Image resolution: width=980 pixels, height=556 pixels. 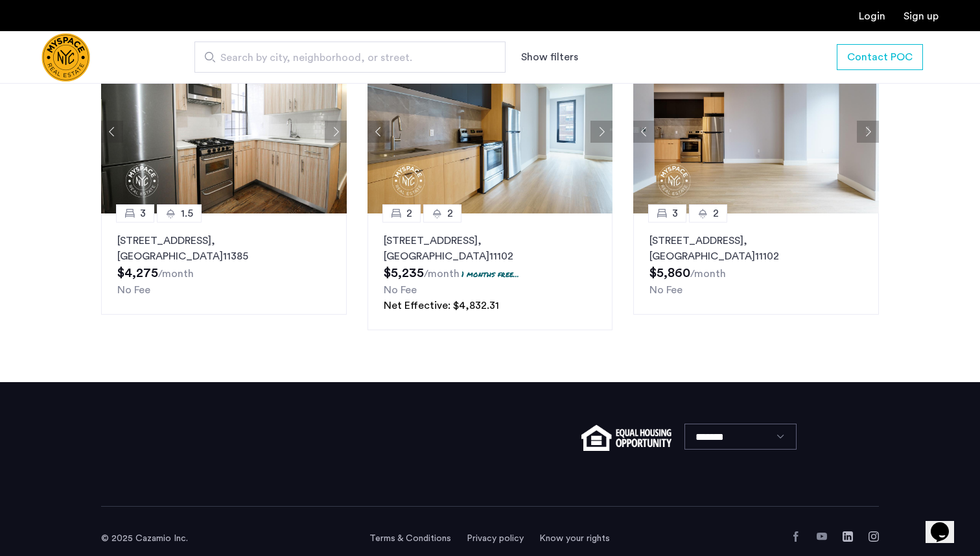 I want to click on img: 1997_638519968035243270.png, so click(x=490, y=132).